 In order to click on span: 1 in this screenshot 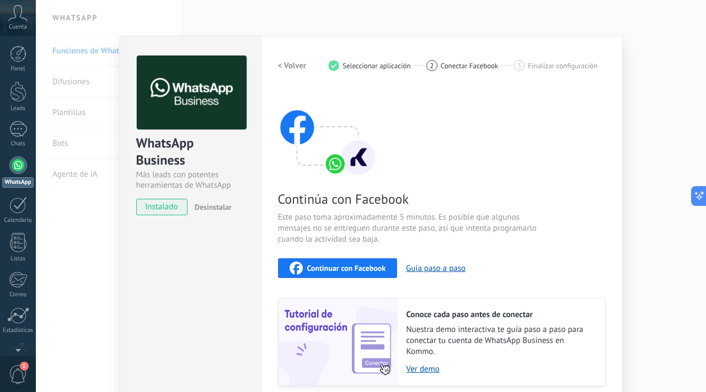, I will do `click(24, 367)`.